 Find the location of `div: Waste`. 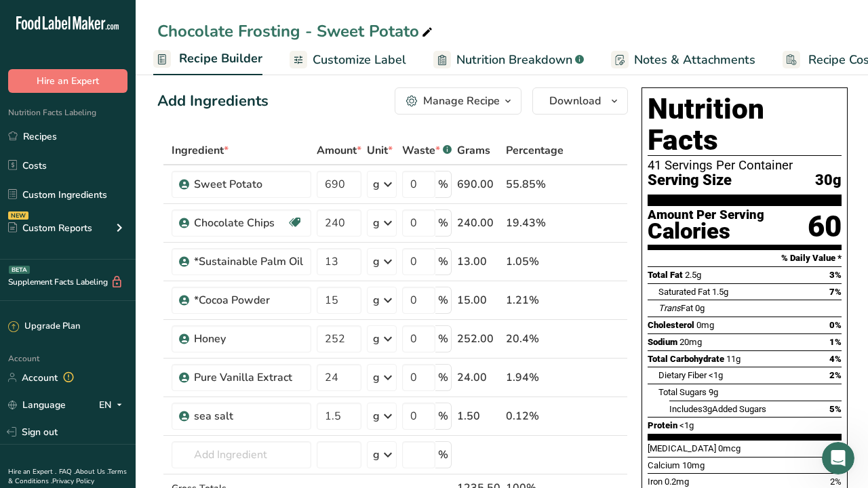

div: Waste is located at coordinates (426, 150).